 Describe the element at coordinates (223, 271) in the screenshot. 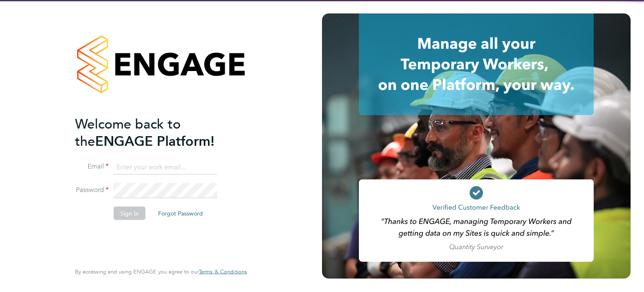

I see `a: Terms & Conditions` at that location.